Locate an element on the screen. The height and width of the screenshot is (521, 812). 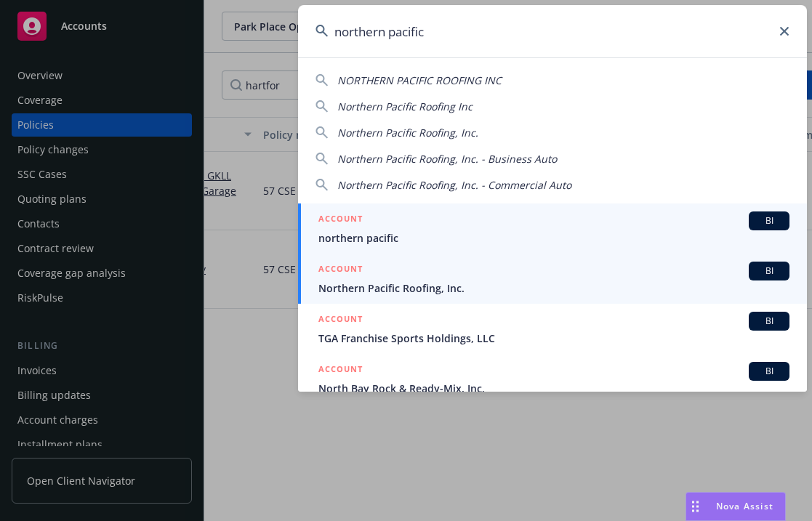
a: ACCOUNTBINorthern Pacific Roofing, Inc. is located at coordinates (553, 278).